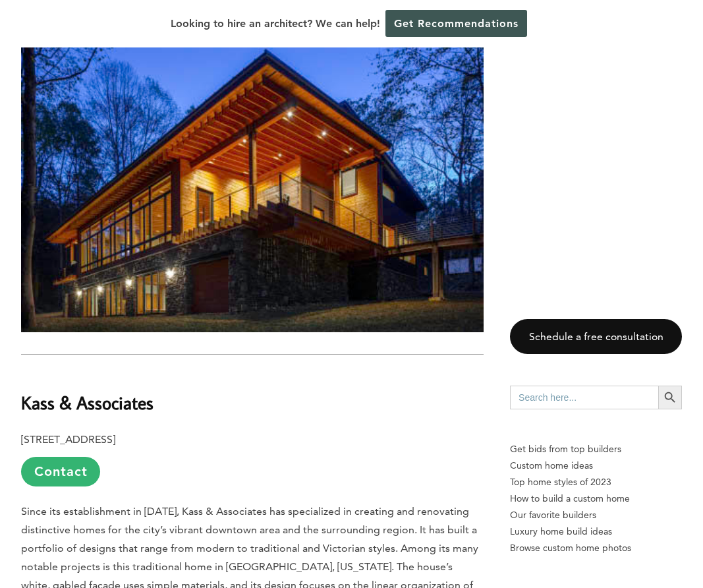 The image size is (703, 588). Describe the element at coordinates (596, 498) in the screenshot. I see `a: How to build a custom home` at that location.